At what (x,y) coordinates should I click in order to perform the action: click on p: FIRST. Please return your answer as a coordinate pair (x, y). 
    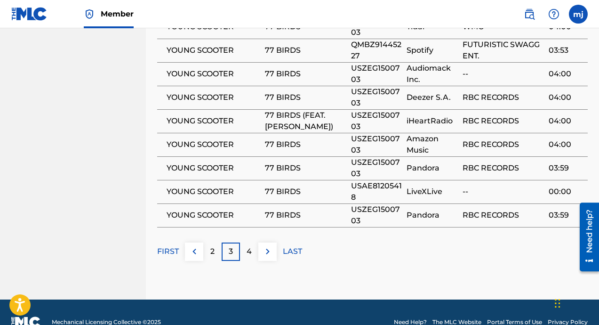
    Looking at the image, I should click on (168, 251).